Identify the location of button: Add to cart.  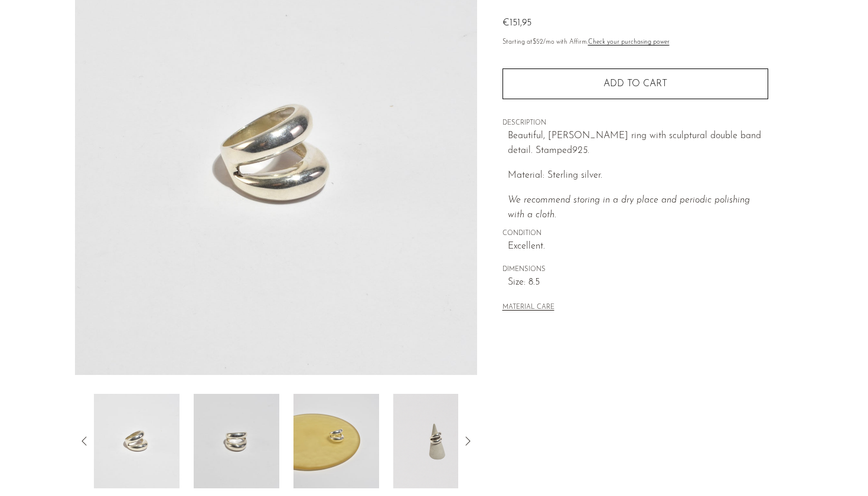
(635, 84).